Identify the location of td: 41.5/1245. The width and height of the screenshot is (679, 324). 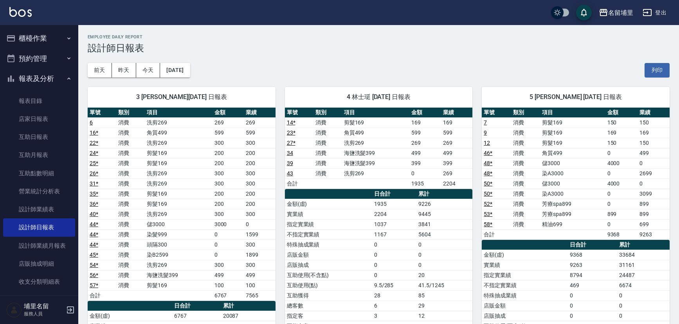
(444, 285).